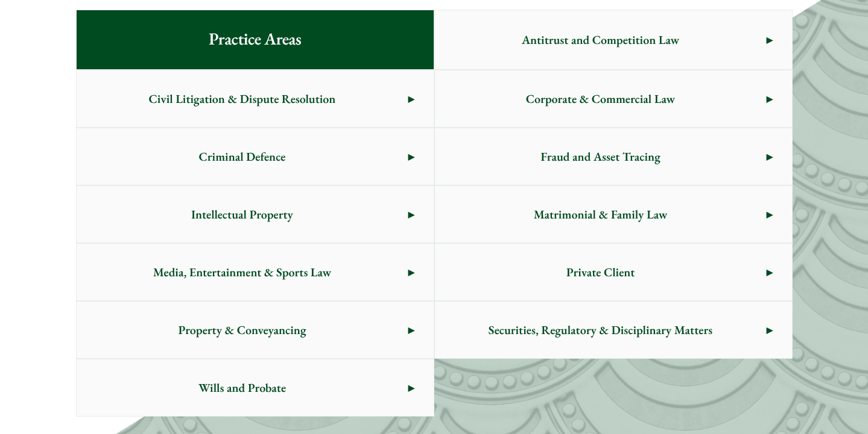 This screenshot has height=434, width=868. What do you see at coordinates (242, 272) in the screenshot?
I see `span: Media, Entertainment & Sports Law` at bounding box center [242, 272].